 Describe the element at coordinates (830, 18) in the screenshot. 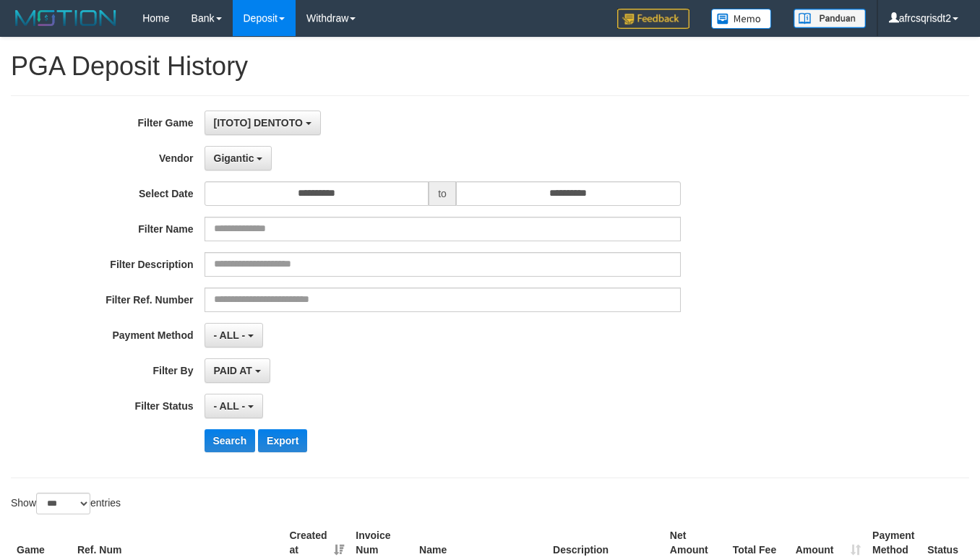

I see `img: panduan.png` at that location.